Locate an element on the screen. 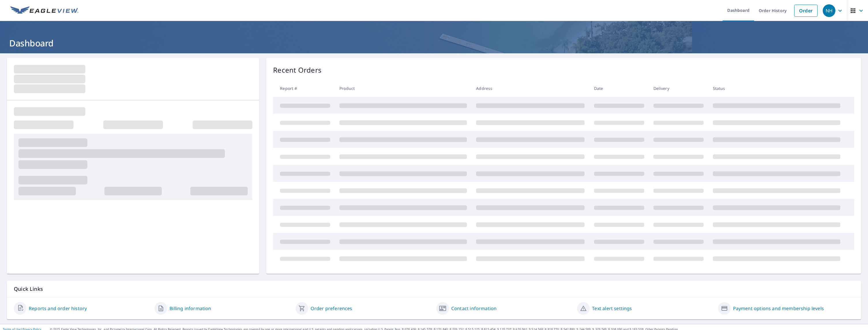 The image size is (868, 330). th: Status is located at coordinates (776, 88).